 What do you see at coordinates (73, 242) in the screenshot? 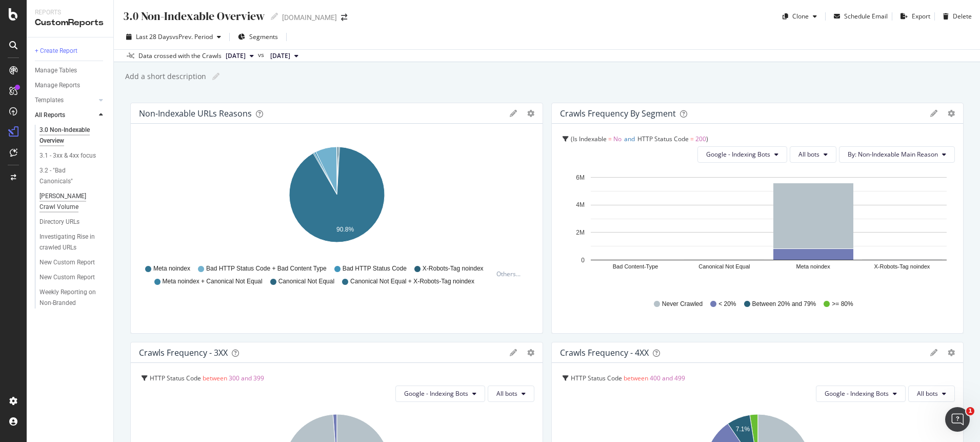
I see `a: Investigating Rise in crawled URLs` at bounding box center [73, 242].